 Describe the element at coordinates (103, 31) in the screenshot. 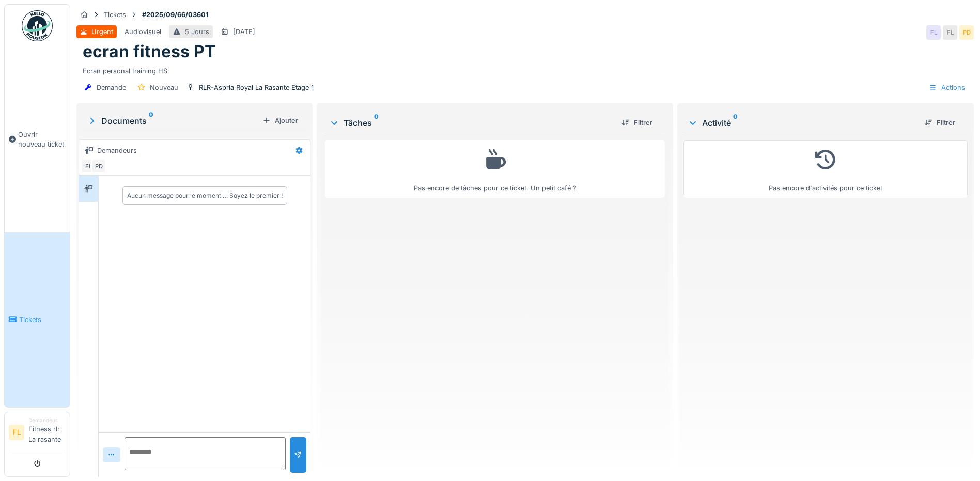

I see `div: Urgent` at that location.